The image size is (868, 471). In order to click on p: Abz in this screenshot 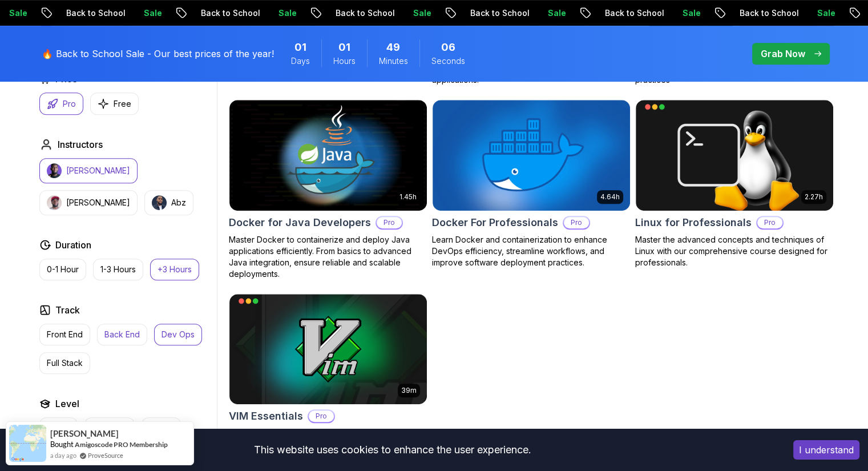, I will do `click(178, 202)`.